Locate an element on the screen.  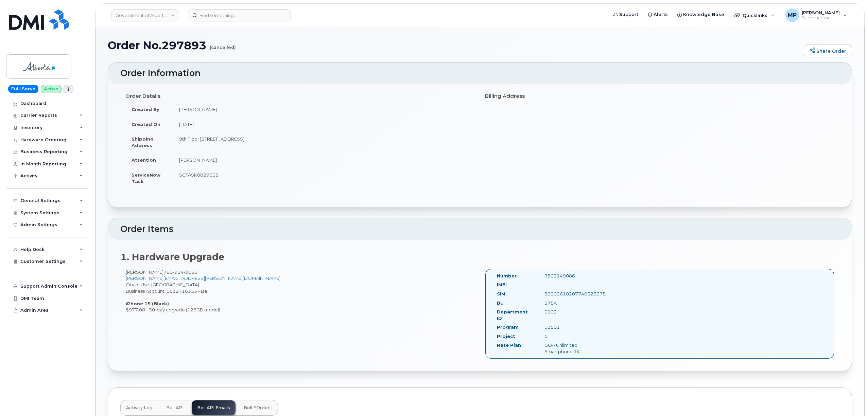
label: Program is located at coordinates (508, 327).